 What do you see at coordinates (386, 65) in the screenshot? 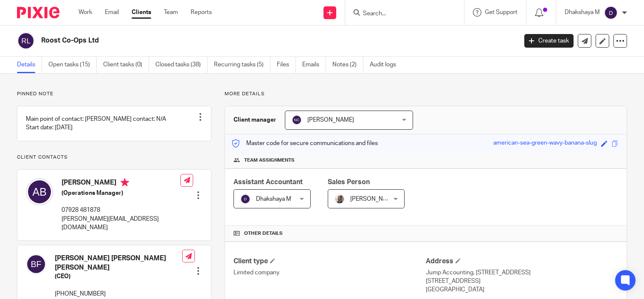
I see `a: Audit logs` at bounding box center [386, 65].